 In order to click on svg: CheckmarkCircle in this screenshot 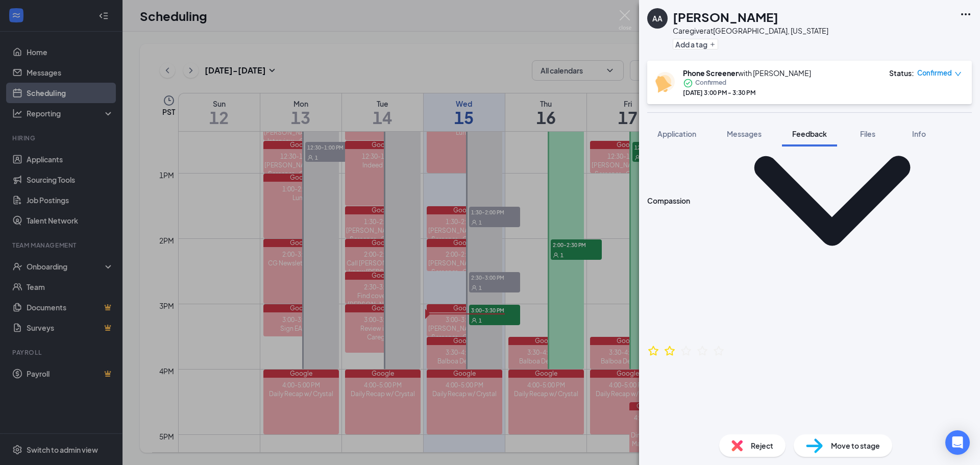, I will do `click(688, 83)`.